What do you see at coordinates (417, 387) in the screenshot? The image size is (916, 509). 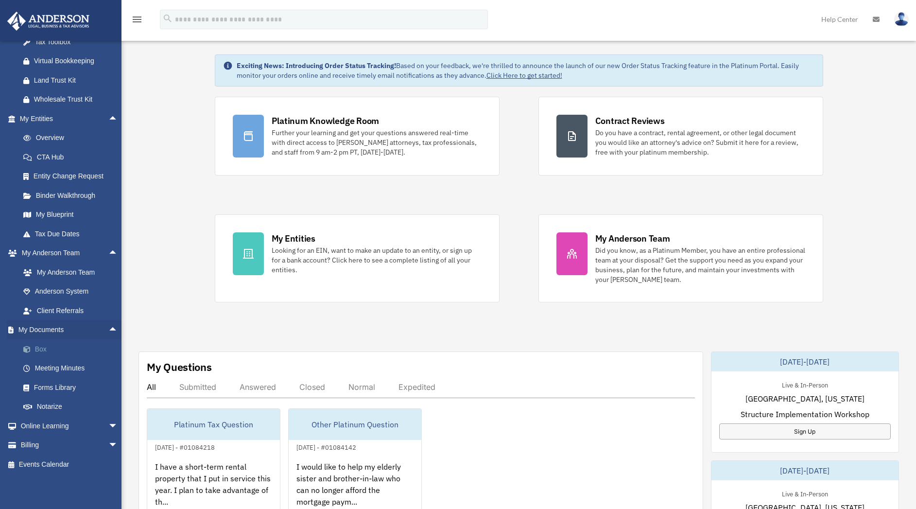 I see `div: Expedited` at bounding box center [417, 387].